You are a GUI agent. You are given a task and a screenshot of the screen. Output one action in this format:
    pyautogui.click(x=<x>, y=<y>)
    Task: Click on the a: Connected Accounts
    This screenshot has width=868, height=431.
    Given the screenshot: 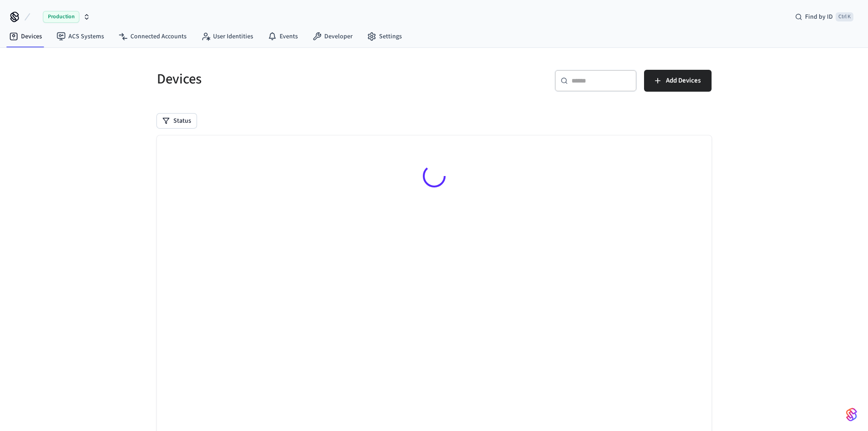 What is the action you would take?
    pyautogui.click(x=153, y=37)
    